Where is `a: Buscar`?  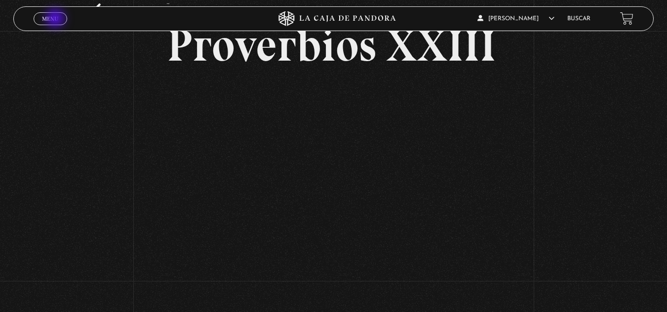 a: Buscar is located at coordinates (579, 19).